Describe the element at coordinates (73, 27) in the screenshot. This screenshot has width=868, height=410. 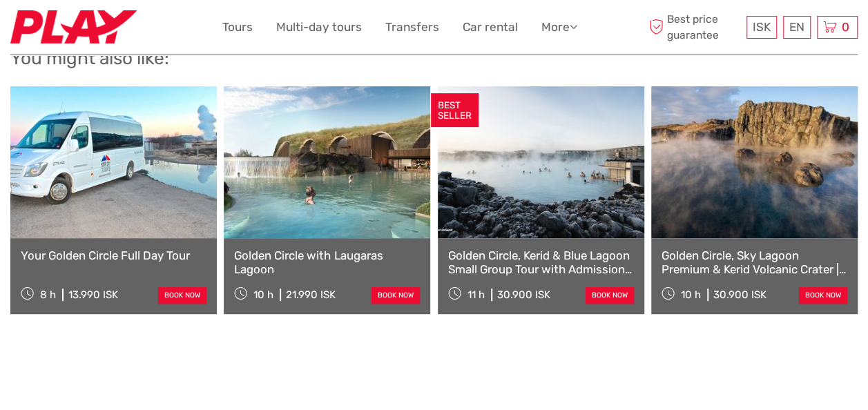
I see `img: Fly Play` at that location.